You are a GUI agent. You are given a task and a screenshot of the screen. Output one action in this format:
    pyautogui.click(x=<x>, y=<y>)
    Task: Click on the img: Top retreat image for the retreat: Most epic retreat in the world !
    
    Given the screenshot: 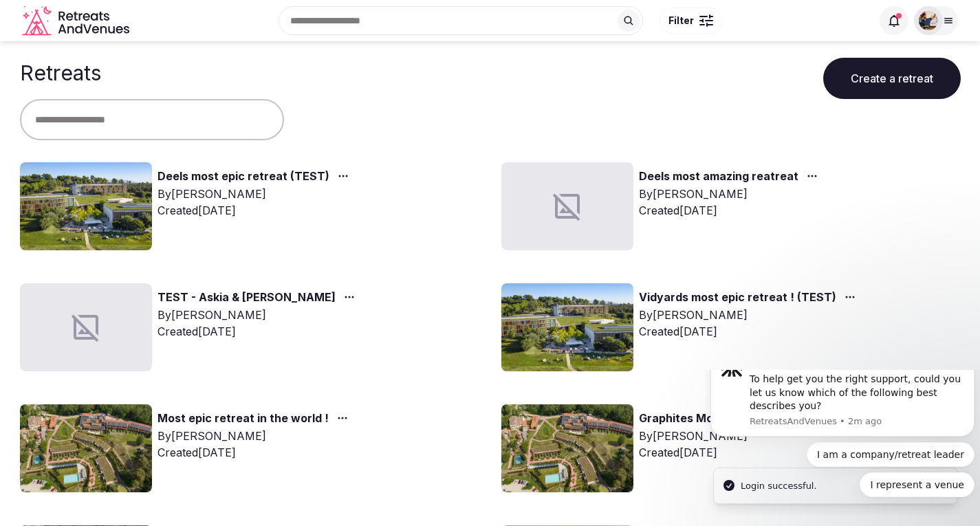 What is the action you would take?
    pyautogui.click(x=86, y=449)
    